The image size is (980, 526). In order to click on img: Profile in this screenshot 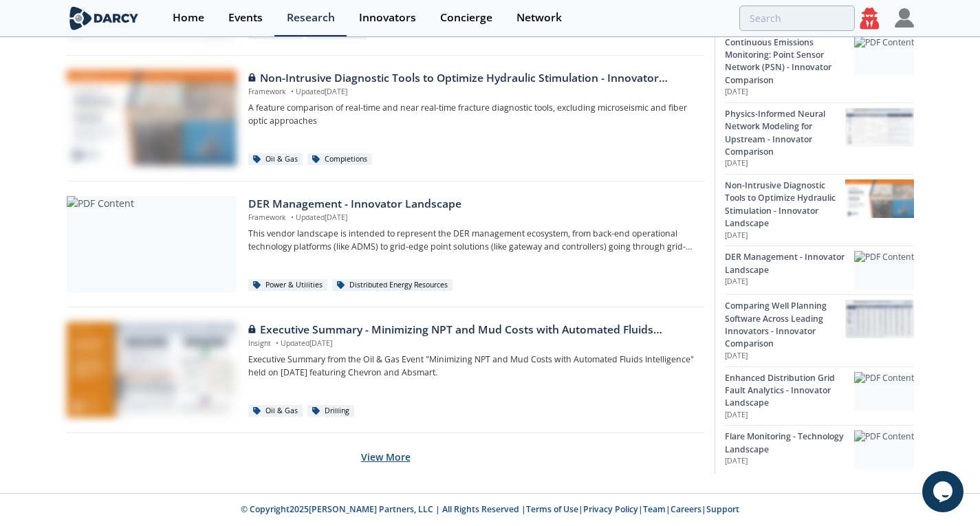, I will do `click(904, 18)`.